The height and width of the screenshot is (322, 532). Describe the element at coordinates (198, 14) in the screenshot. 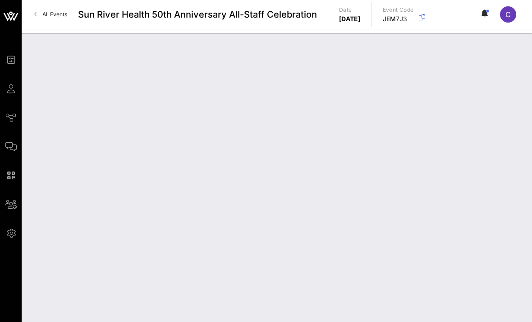

I see `span: Sun River Health 50th Anniversary All-Staff Celebration` at that location.